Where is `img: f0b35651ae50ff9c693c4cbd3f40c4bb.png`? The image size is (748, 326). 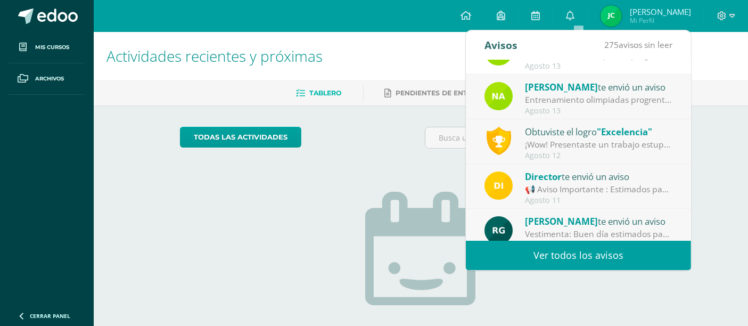 img: f0b35651ae50ff9c693c4cbd3f40c4bb.png is located at coordinates (498, 185).